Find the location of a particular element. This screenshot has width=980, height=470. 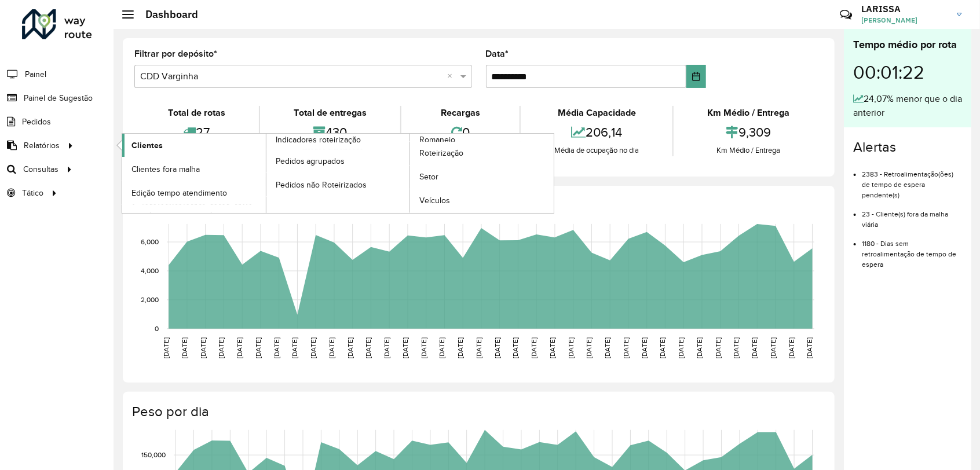

h3: LARISSA is located at coordinates (905, 9).